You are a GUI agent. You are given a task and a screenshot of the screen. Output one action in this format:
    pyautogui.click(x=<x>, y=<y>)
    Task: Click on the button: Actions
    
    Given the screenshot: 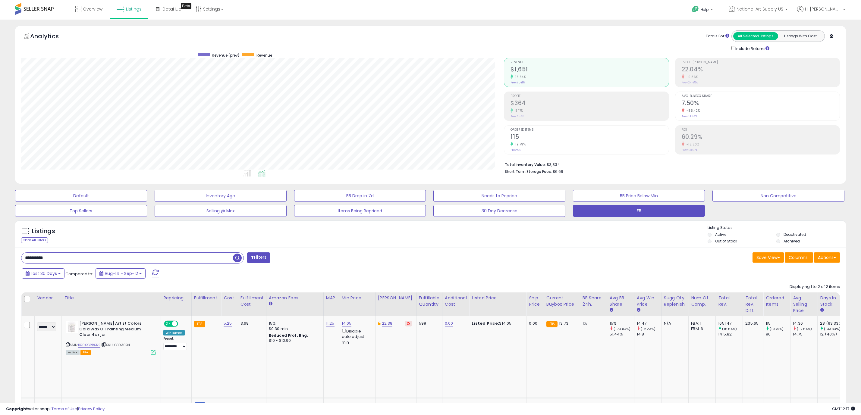 What is the action you would take?
    pyautogui.click(x=827, y=258)
    